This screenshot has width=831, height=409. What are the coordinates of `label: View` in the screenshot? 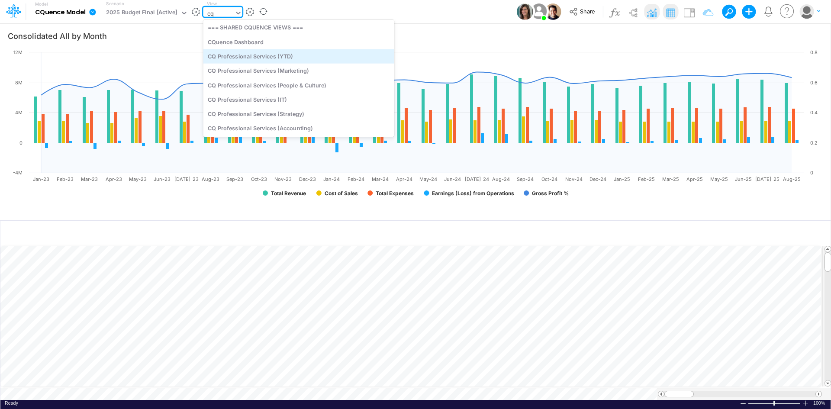 It's located at (212, 3).